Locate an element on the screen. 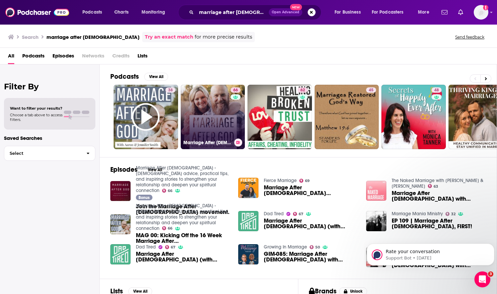 This screenshot has height=294, width=497. span: Monitoring is located at coordinates (153, 12).